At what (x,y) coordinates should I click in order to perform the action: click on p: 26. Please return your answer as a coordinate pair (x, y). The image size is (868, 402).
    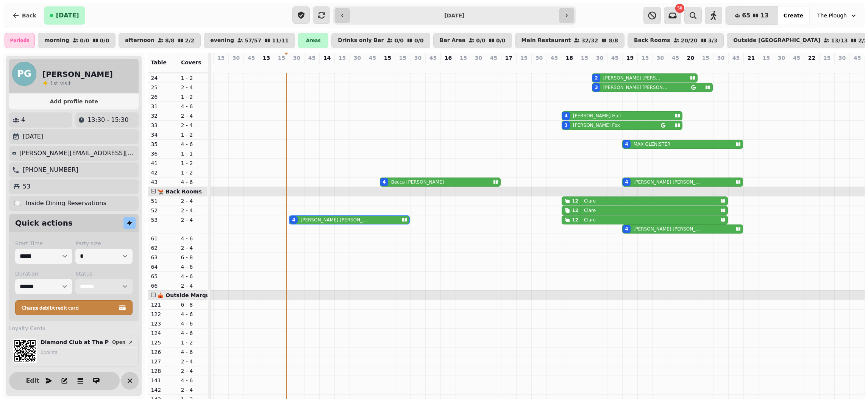
    Looking at the image, I should click on (162, 97).